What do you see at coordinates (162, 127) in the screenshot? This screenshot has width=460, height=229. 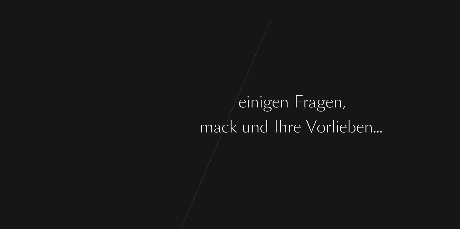 I see `div: G` at bounding box center [162, 127].